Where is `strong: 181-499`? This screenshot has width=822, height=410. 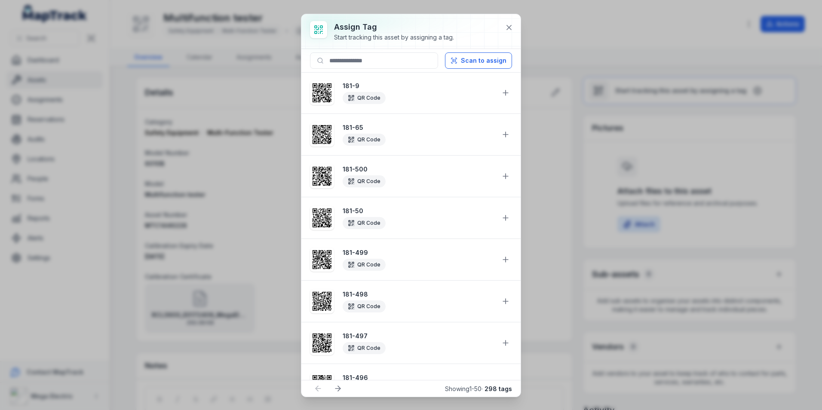 strong: 181-499 is located at coordinates (418, 253).